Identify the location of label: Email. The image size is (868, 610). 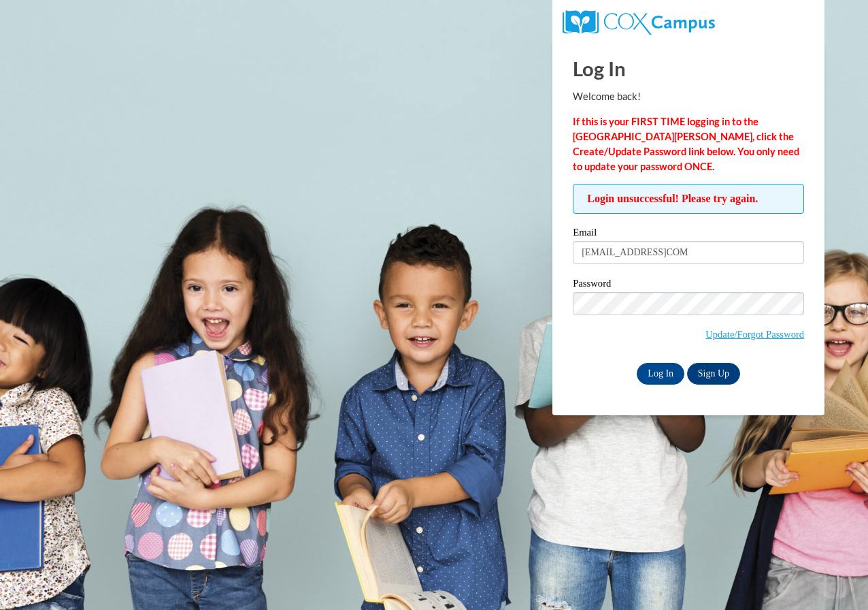
(688, 234).